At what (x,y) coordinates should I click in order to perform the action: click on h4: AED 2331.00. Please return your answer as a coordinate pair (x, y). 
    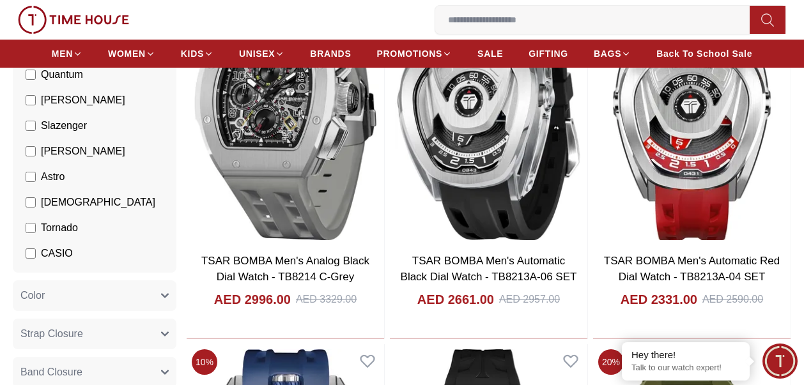
    Looking at the image, I should click on (659, 300).